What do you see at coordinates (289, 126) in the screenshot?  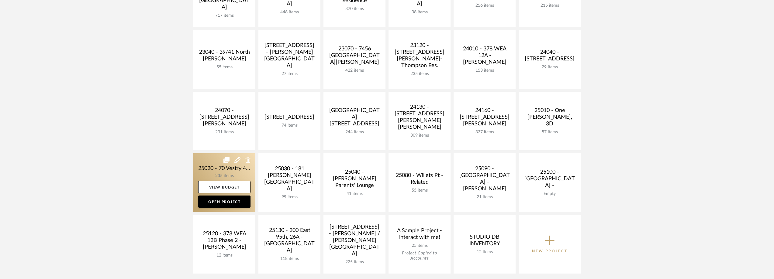 I see `div: 74 items` at bounding box center [289, 126].